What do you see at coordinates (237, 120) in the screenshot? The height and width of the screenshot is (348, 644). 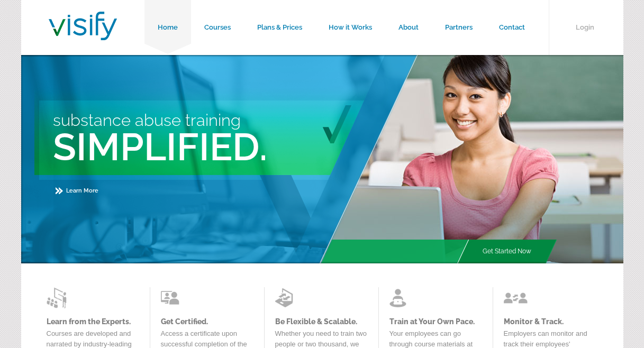 I see `h3: Substance Abuse Training` at bounding box center [237, 120].